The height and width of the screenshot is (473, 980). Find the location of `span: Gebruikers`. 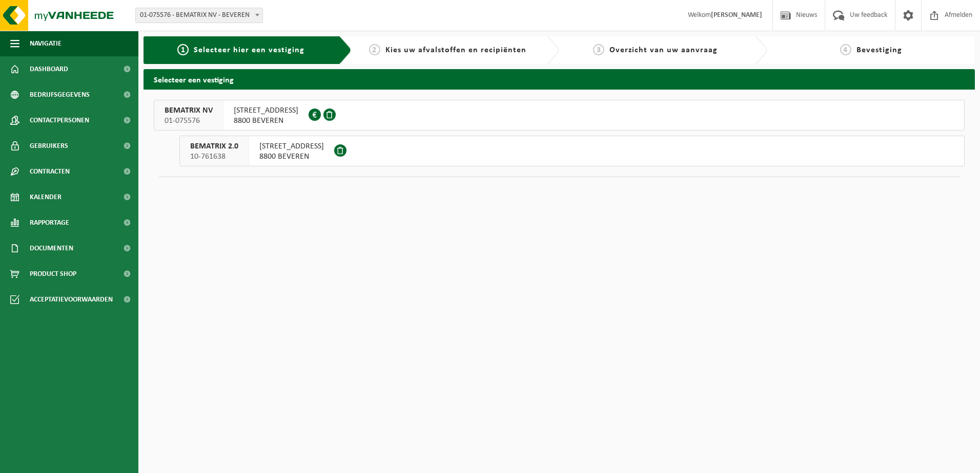

span: Gebruikers is located at coordinates (49, 146).